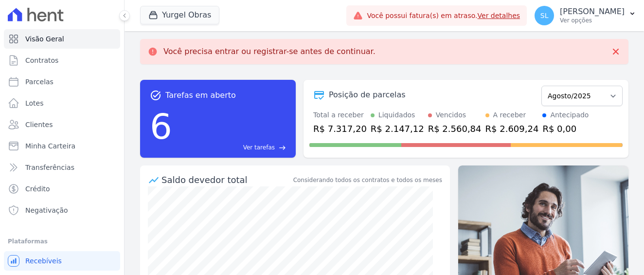  I want to click on div: R$ 7.317,20, so click(340, 128).